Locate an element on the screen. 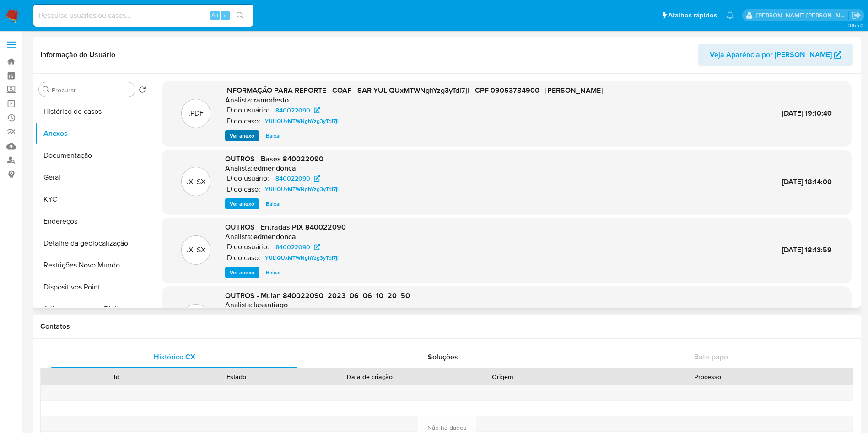 The width and height of the screenshot is (868, 433). button: Procurar is located at coordinates (46, 90).